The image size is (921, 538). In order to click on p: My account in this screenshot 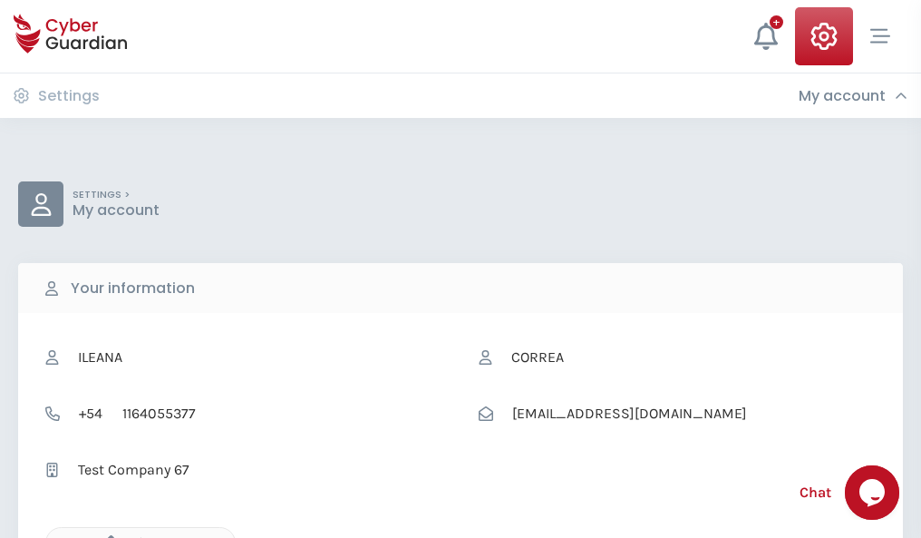, I will do `click(116, 210)`.